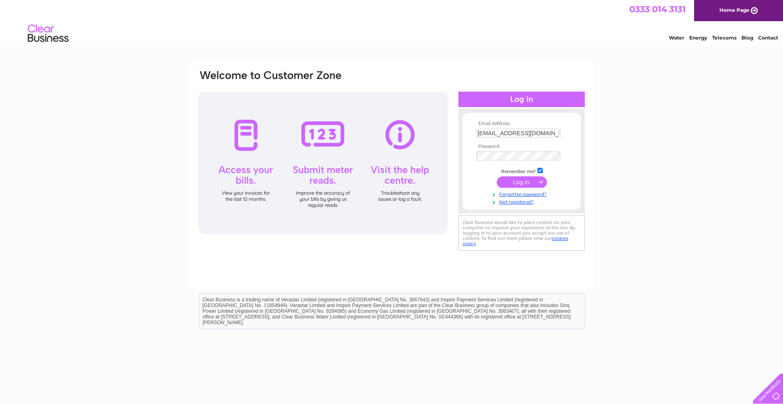 This screenshot has width=783, height=404. What do you see at coordinates (522, 201) in the screenshot?
I see `a: Not registered?` at bounding box center [522, 201].